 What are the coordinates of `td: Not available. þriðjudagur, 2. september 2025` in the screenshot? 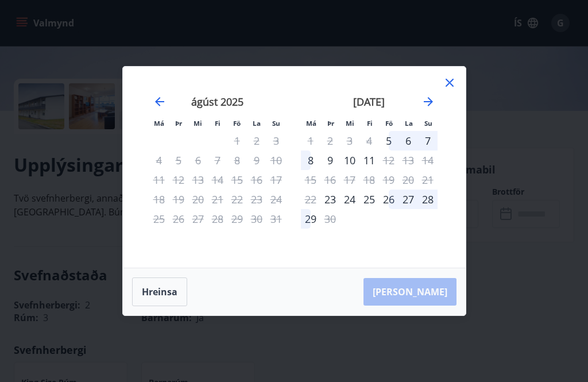 It's located at (330, 141).